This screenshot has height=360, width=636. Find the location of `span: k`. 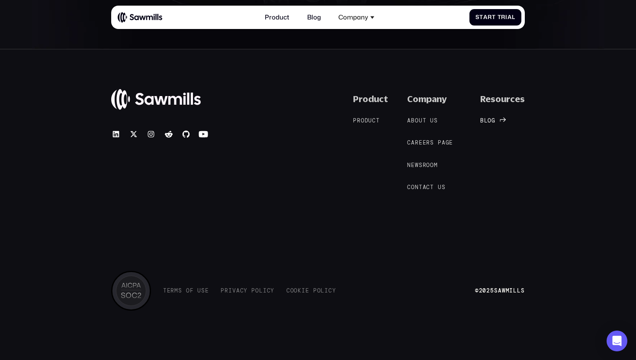

span: k is located at coordinates (300, 291).